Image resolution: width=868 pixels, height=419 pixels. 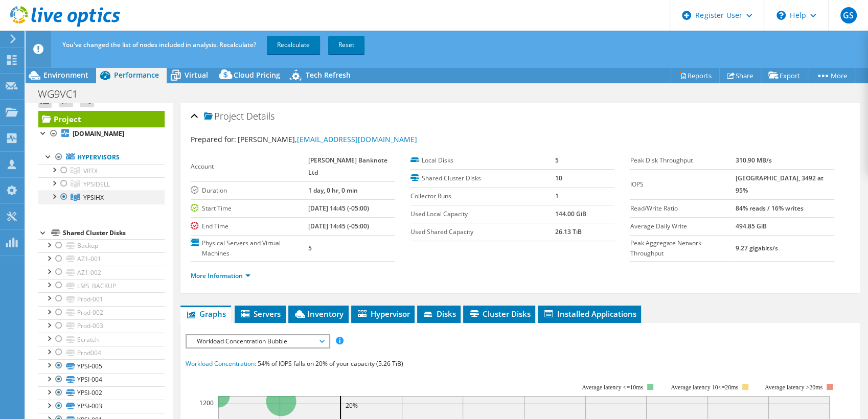 What do you see at coordinates (213, 139) in the screenshot?
I see `label: Prepared for:` at bounding box center [213, 139].